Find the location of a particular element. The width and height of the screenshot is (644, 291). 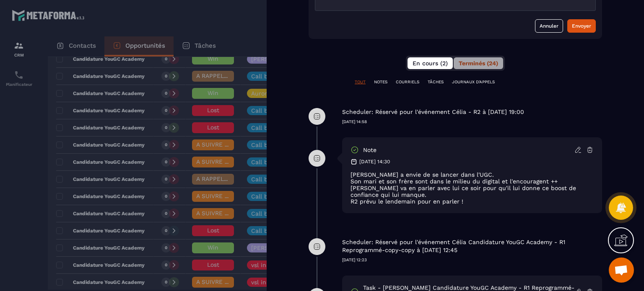

p: COURRIELS is located at coordinates (408, 82).